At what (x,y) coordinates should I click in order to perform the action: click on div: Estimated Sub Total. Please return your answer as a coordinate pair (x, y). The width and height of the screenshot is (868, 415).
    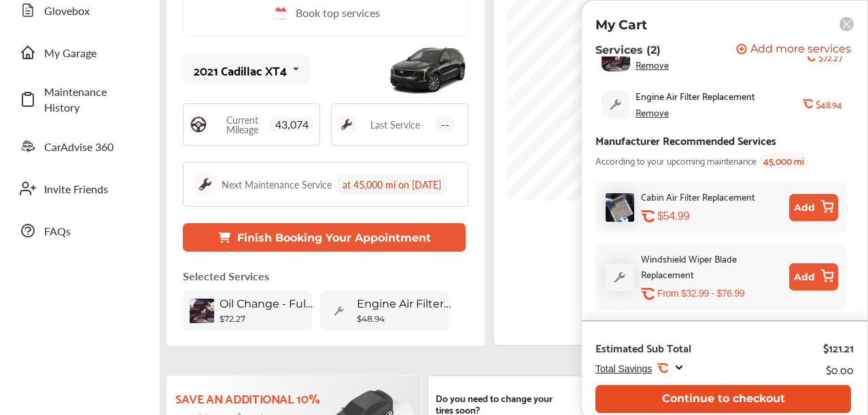
    Looking at the image, I should click on (643, 348).